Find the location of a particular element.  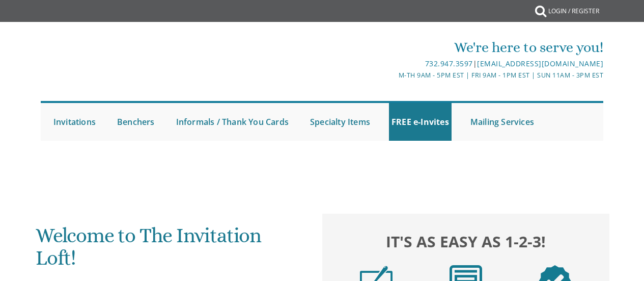

a: Informals / Thank You Cards is located at coordinates (232, 122).